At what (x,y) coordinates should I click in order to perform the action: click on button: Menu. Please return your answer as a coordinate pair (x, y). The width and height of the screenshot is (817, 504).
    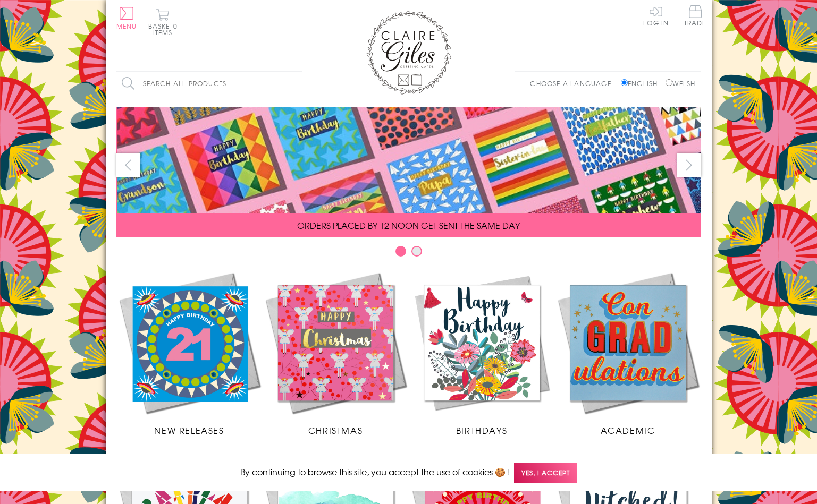
    Looking at the image, I should click on (127, 18).